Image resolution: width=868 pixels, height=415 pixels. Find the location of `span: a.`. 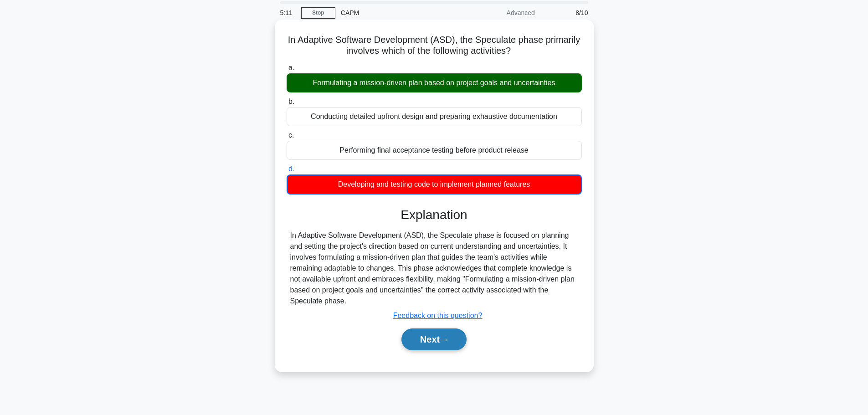

span: a. is located at coordinates (291, 67).